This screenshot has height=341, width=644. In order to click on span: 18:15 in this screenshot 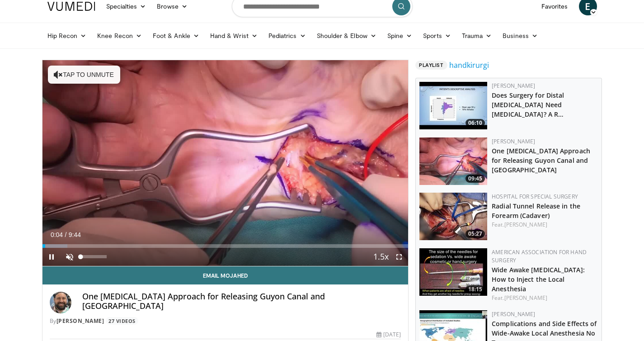, I will do `click(475, 290)`.